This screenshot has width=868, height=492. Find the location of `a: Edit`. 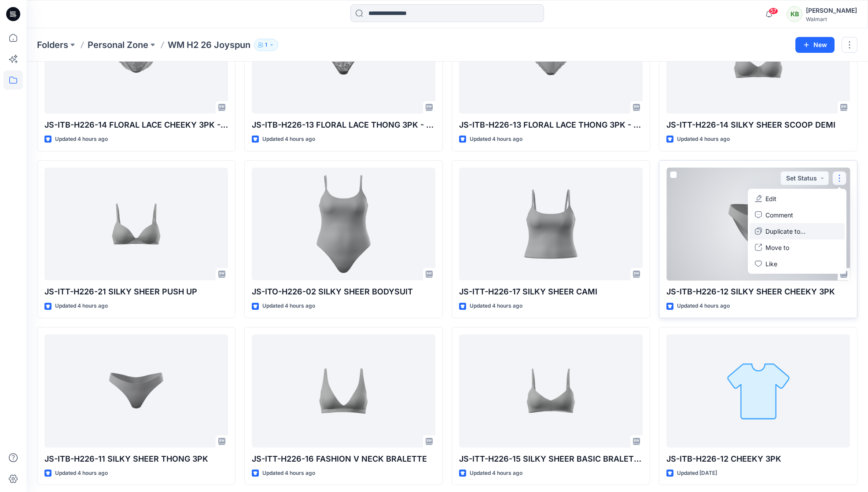

a: Edit is located at coordinates (797, 198).